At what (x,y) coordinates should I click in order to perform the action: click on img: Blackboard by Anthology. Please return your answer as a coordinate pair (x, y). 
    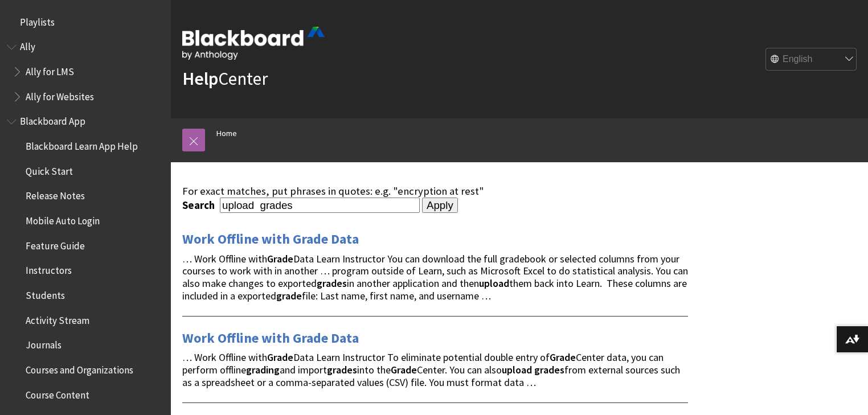
    Looking at the image, I should click on (253, 43).